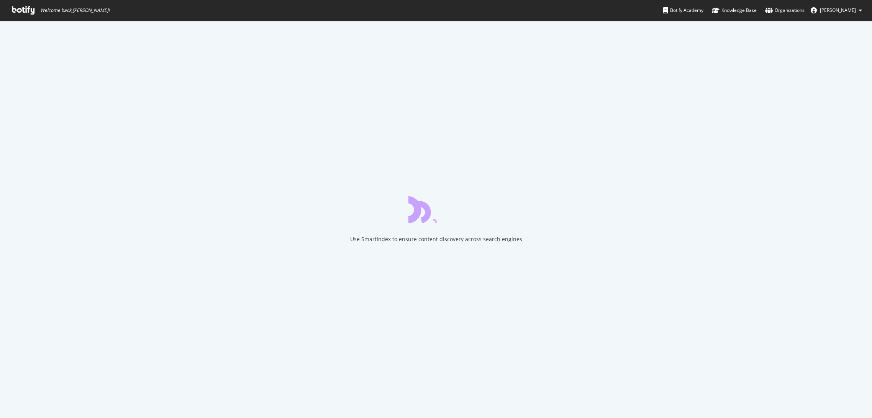  What do you see at coordinates (838, 10) in the screenshot?
I see `span: Robin Baron` at bounding box center [838, 10].